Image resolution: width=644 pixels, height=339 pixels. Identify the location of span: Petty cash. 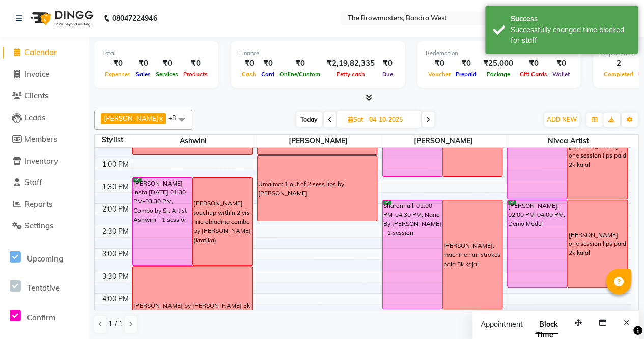
(351, 74).